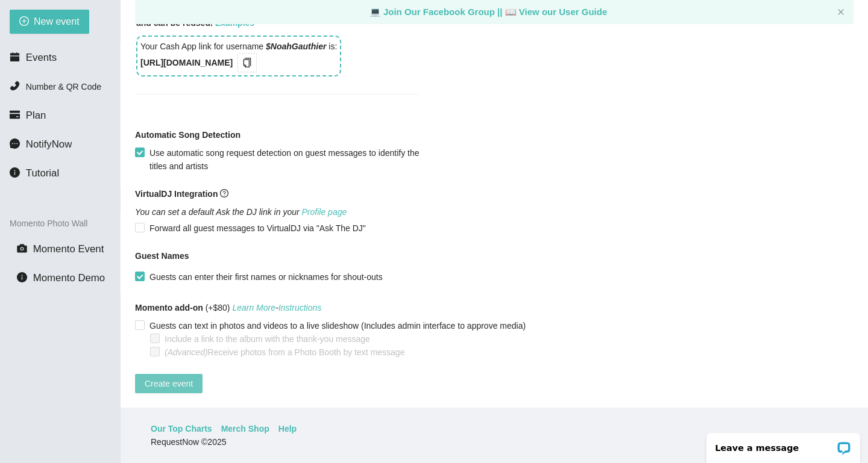  Describe the element at coordinates (22, 248) in the screenshot. I see `span: camera` at that location.